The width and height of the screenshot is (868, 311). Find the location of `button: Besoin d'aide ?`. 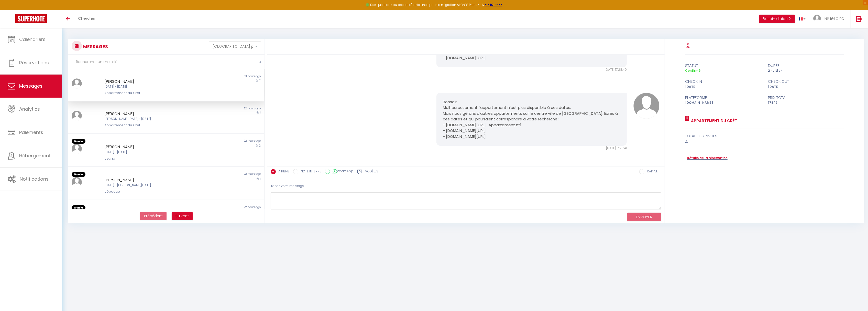

button: Besoin d'aide ? is located at coordinates (777, 19).